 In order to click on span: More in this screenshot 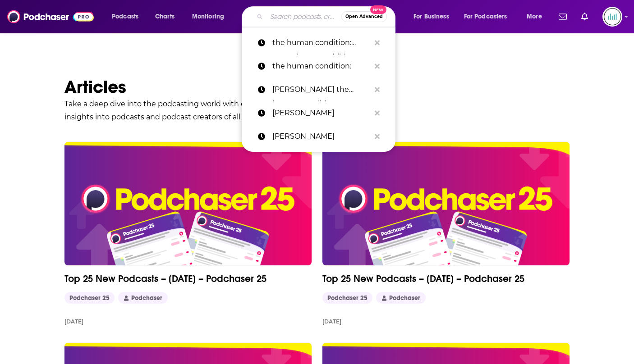, I will do `click(534, 17)`.